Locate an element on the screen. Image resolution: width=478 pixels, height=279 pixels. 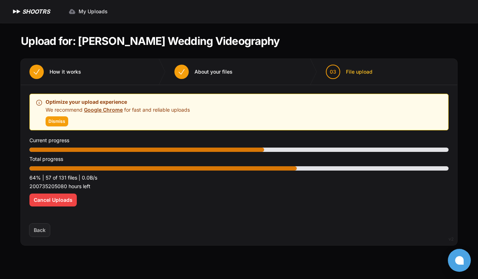
span: File upload is located at coordinates (359, 72).